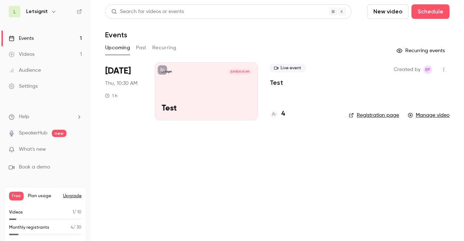  I want to click on button: Schedule, so click(430, 12).